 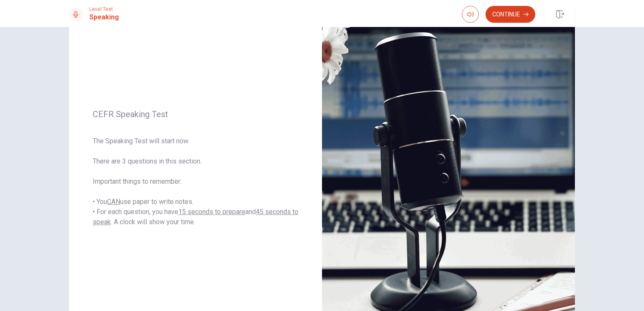 What do you see at coordinates (104, 17) in the screenshot?
I see `h1: Speaking` at bounding box center [104, 17].